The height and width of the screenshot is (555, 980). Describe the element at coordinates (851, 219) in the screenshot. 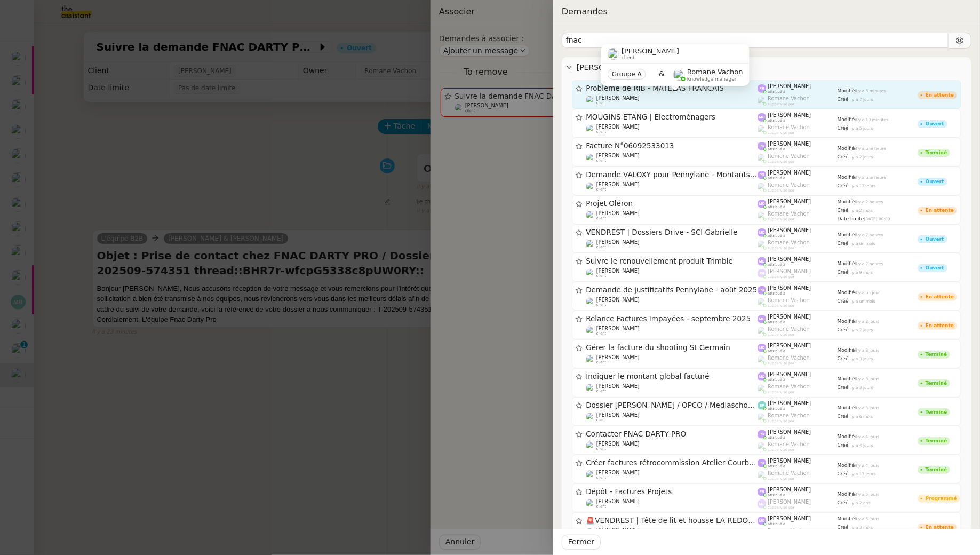

I see `span: Date limite` at that location.